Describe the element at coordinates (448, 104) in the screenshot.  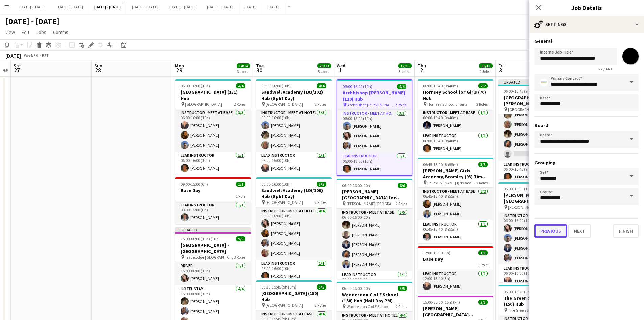
I see `span: Hornsey School for Girls` at that location.